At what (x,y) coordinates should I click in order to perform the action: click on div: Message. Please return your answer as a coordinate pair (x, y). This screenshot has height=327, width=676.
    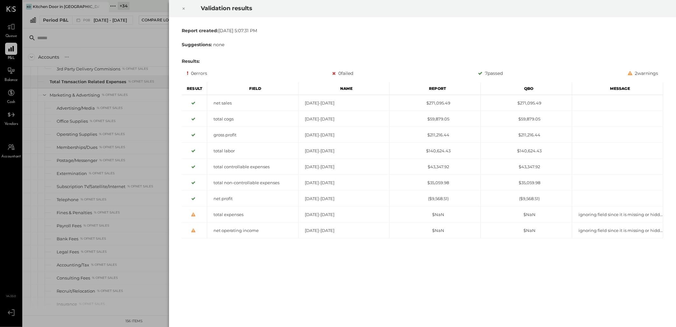
    Looking at the image, I should click on (618, 89).